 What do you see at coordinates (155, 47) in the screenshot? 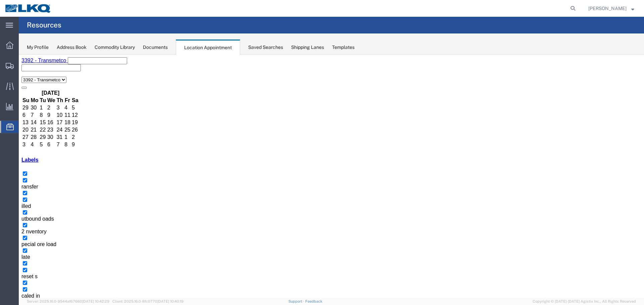
I see `div: Documents` at bounding box center [155, 47].